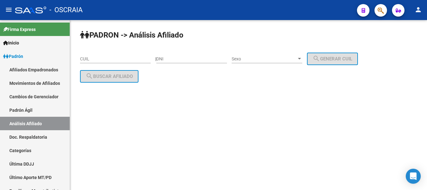 The height and width of the screenshot is (190, 427). I want to click on span: Sexo, so click(264, 59).